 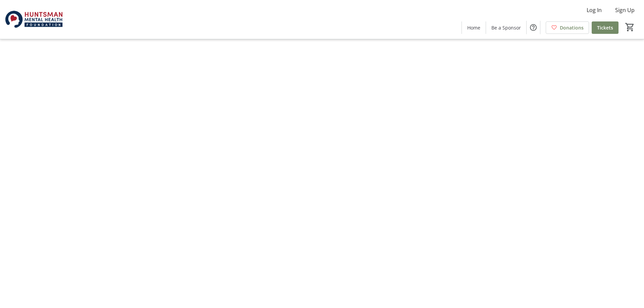 What do you see at coordinates (506, 28) in the screenshot?
I see `a: Be a Sponsor` at bounding box center [506, 28].